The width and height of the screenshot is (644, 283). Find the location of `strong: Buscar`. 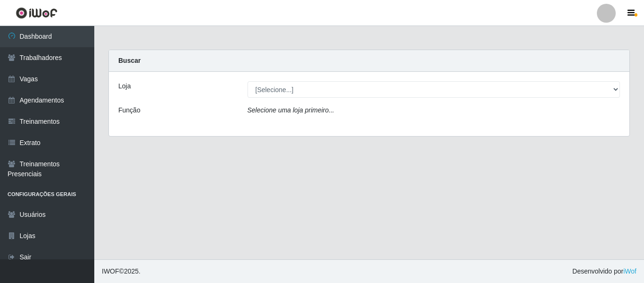

strong: Buscar is located at coordinates (129, 61).